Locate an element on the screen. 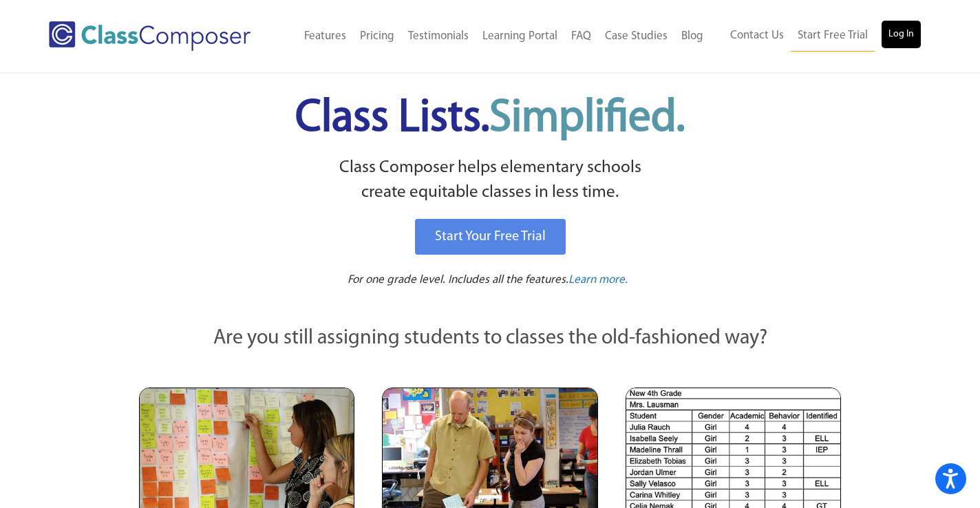  a: Learn more. is located at coordinates (598, 280).